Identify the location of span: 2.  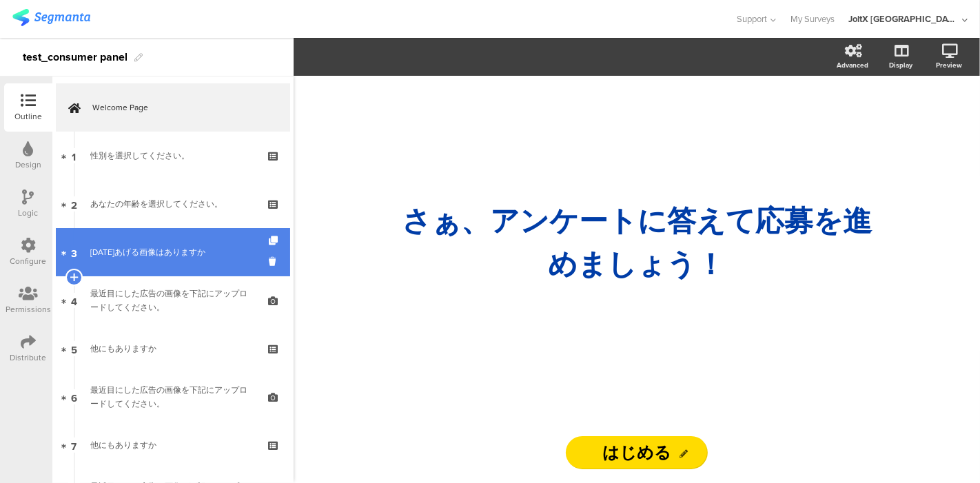
(74, 204).